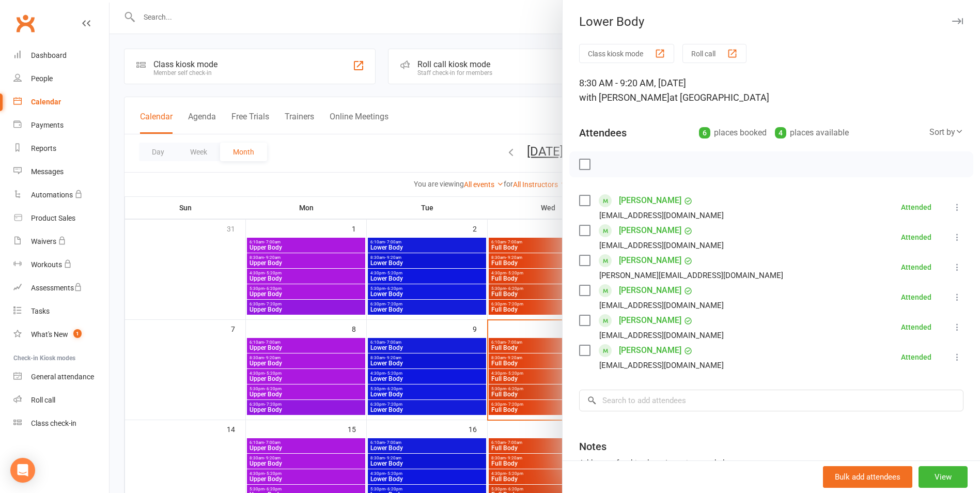 The height and width of the screenshot is (493, 980). Describe the element at coordinates (61, 400) in the screenshot. I see `a: Roll call` at that location.